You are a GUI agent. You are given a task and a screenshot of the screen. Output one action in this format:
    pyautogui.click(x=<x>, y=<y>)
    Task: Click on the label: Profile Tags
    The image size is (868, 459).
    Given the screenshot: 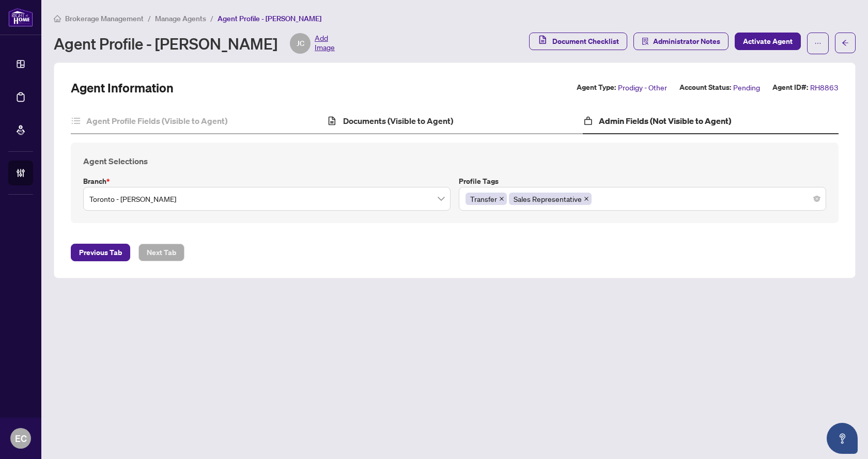 What is the action you would take?
    pyautogui.click(x=642, y=181)
    